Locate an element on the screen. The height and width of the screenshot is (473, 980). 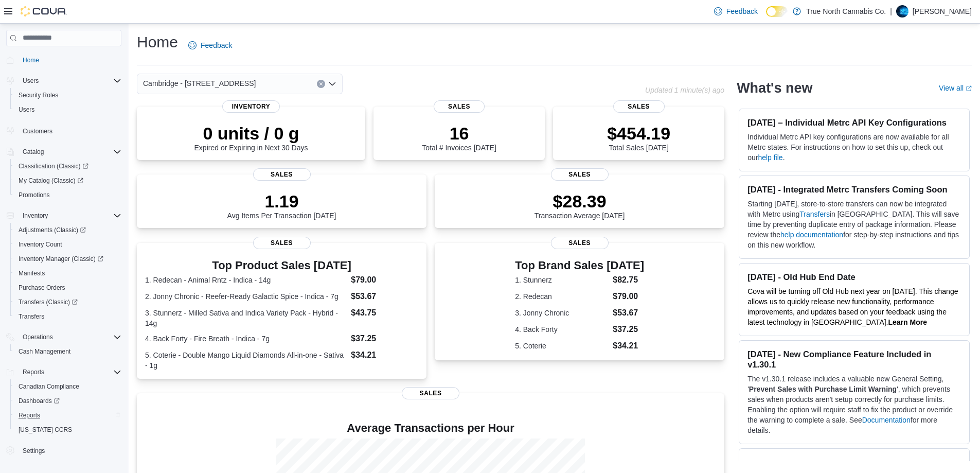
dt: 1. Redecan - Animal Rntz - Indica - 14g is located at coordinates (245, 280).